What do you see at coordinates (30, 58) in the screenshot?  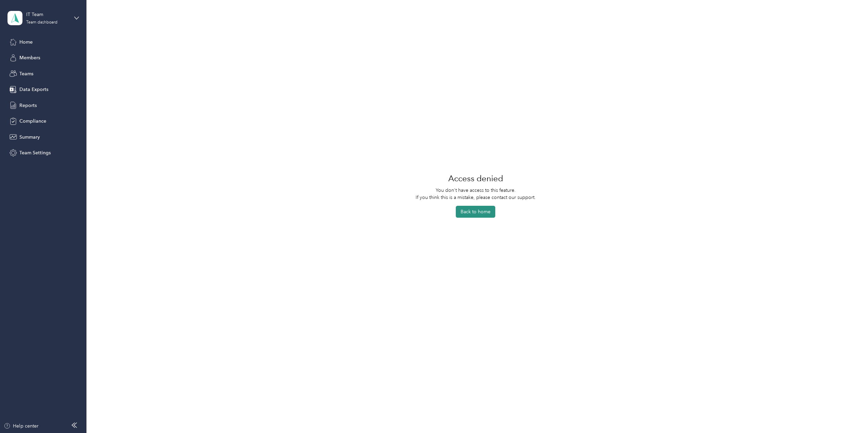 I see `span: Members` at bounding box center [30, 58].